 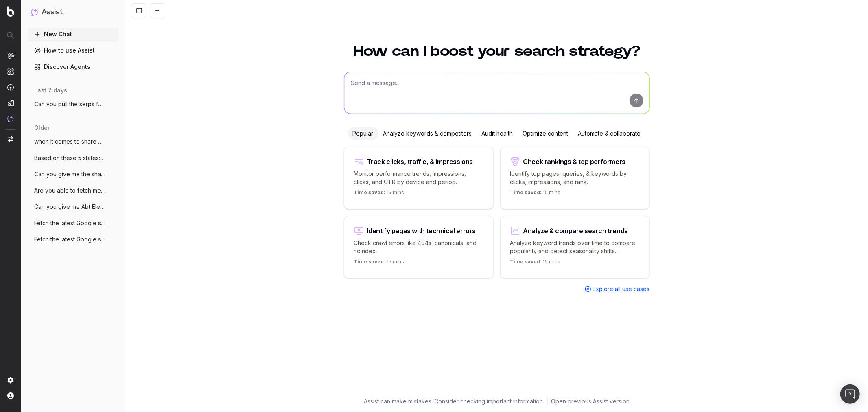 What do you see at coordinates (610, 134) in the screenshot?
I see `div: Automate & collaborate` at bounding box center [610, 134].